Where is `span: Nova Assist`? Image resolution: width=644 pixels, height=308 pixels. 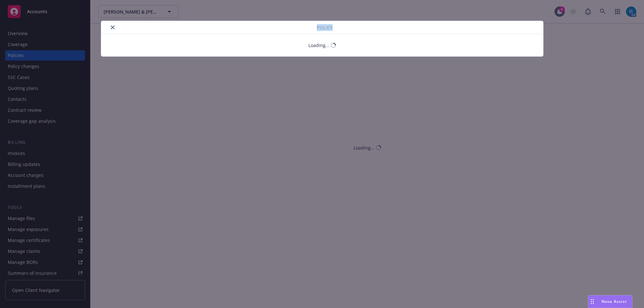 span: Nova Assist is located at coordinates (614, 301).